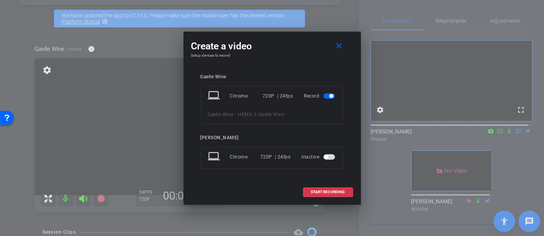 This screenshot has height=236, width=544. What do you see at coordinates (328, 192) in the screenshot?
I see `button: START RECORDING` at bounding box center [328, 192].